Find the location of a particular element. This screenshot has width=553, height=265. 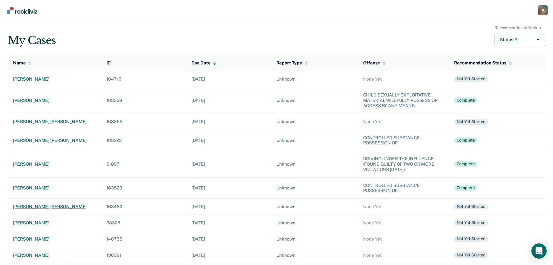

td: 163523 is located at coordinates (144, 188).